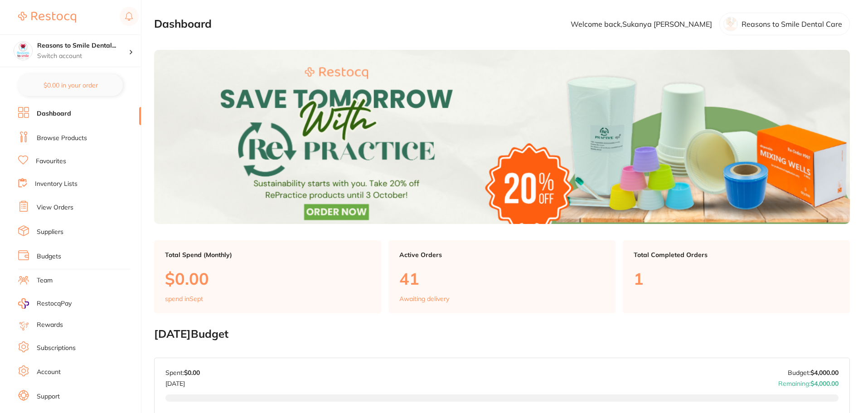  What do you see at coordinates (502, 137) in the screenshot?
I see `img: Dashboard` at bounding box center [502, 137].